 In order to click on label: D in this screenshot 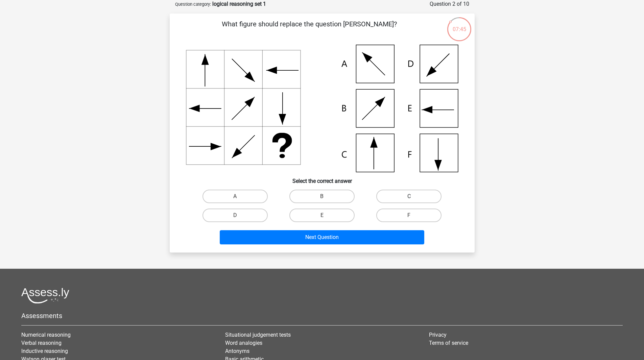, I will do `click(235, 215)`.